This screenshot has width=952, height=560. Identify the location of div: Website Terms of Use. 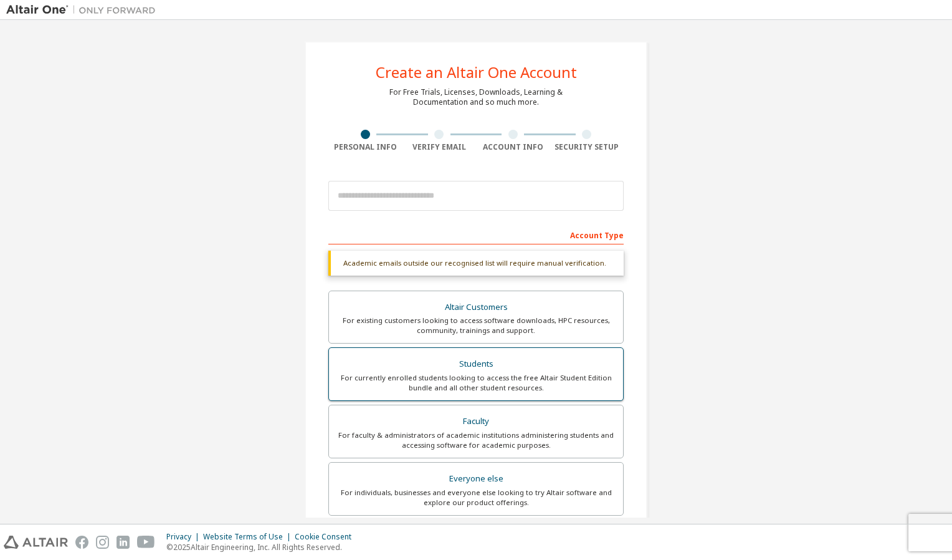
(249, 537).